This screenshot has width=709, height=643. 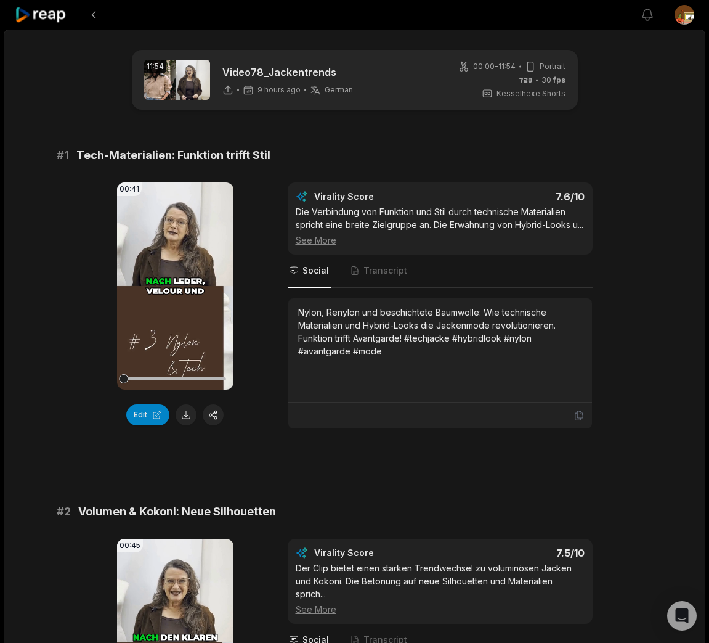 What do you see at coordinates (531, 94) in the screenshot?
I see `span: Kesselhexe Shorts` at bounding box center [531, 94].